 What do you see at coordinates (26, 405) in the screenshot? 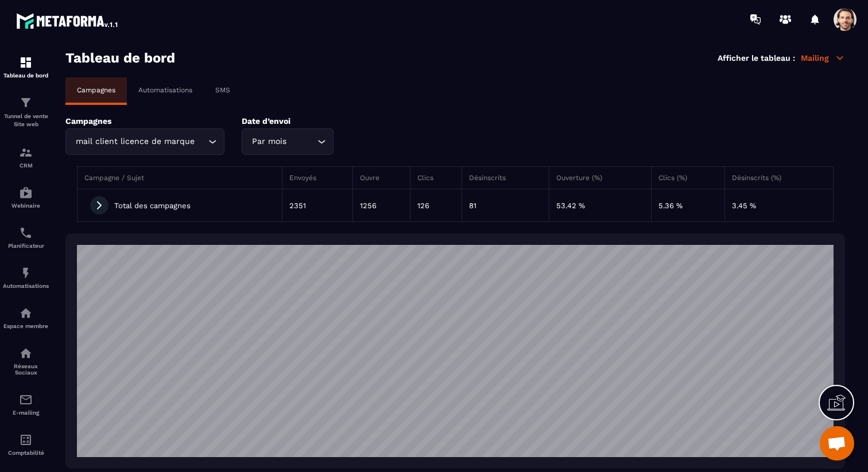
I see `a: emailemailE-mailing` at bounding box center [26, 405].